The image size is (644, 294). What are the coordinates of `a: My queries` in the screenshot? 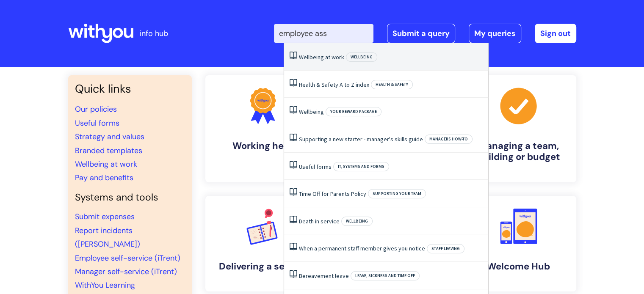 It's located at (495, 34).